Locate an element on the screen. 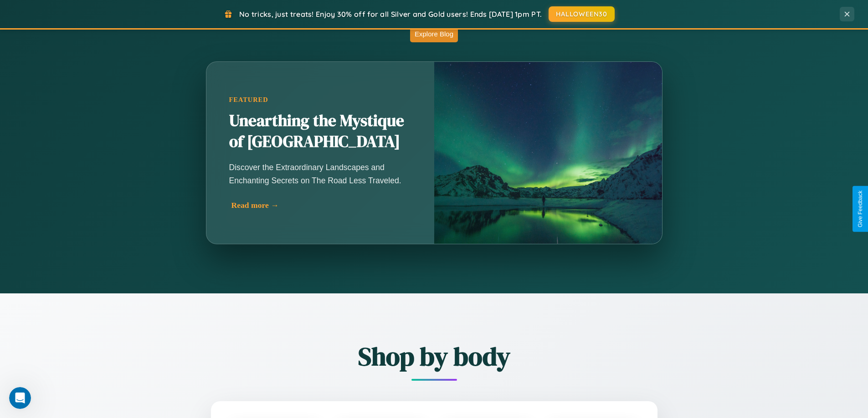 The image size is (868, 418). button: HALLOWEEN30 is located at coordinates (581, 14).